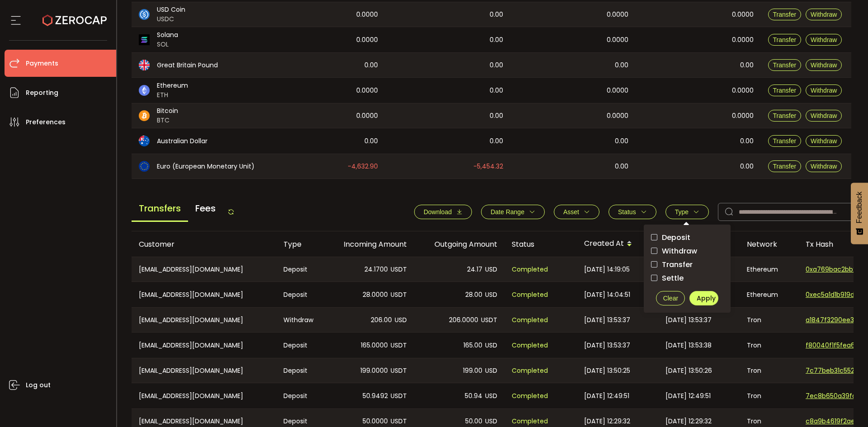 Image resolution: width=868 pixels, height=427 pixels. What do you see at coordinates (172, 85) in the screenshot?
I see `span: Ethereum` at bounding box center [172, 85].